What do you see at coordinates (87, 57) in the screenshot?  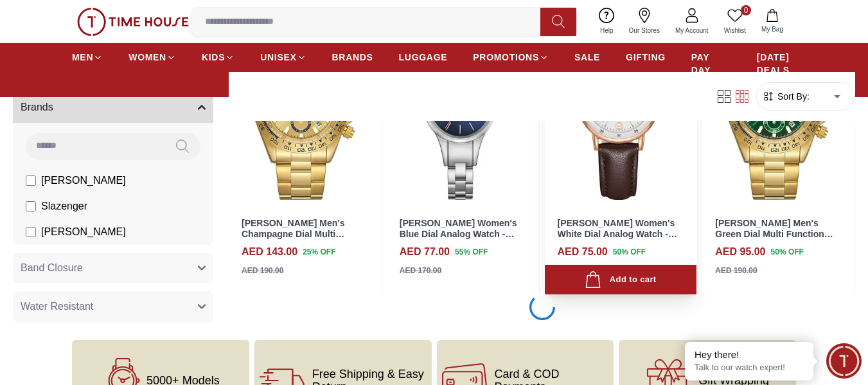 I see `a: MEN` at bounding box center [87, 57].